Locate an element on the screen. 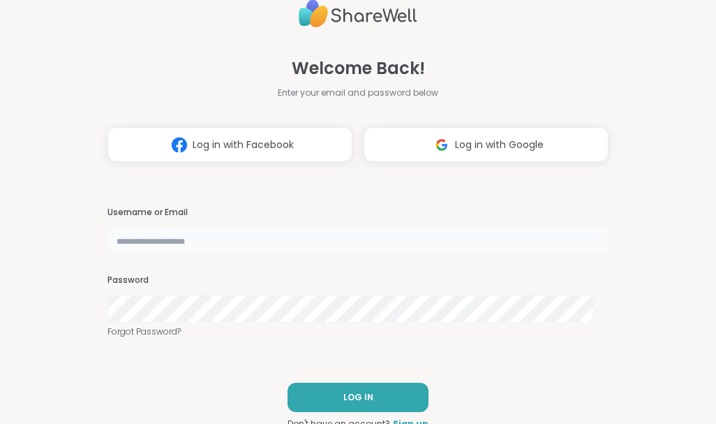 The height and width of the screenshot is (424, 716). span: Enter your email and password below is located at coordinates (358, 93).